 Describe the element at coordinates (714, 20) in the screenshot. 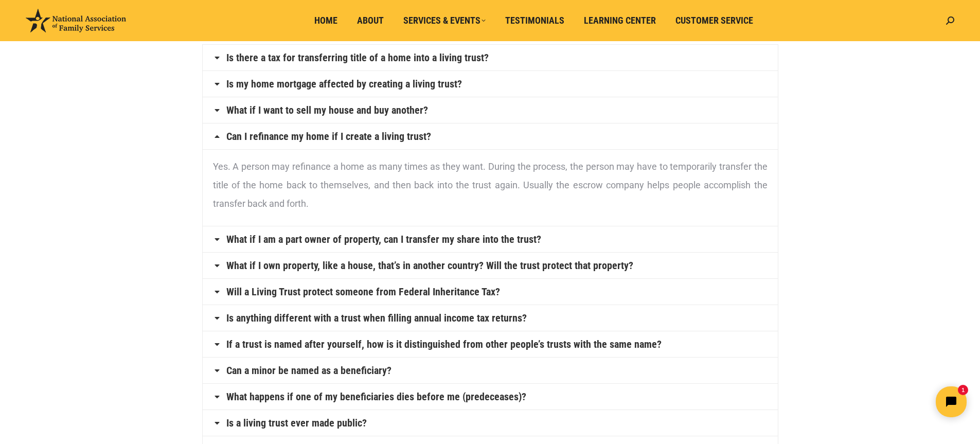

I see `a: Customer Service` at that location.